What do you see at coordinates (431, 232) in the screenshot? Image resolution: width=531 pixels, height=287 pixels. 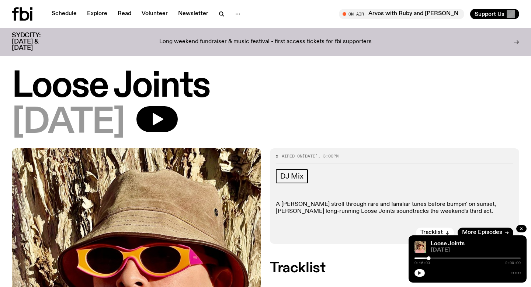 I see `span: Tracklist` at bounding box center [431, 232].